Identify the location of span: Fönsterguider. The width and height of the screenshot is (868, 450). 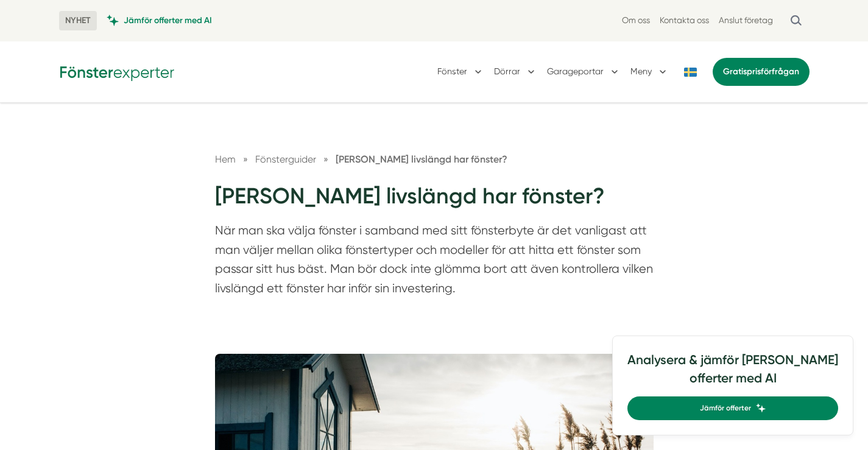
(286, 159).